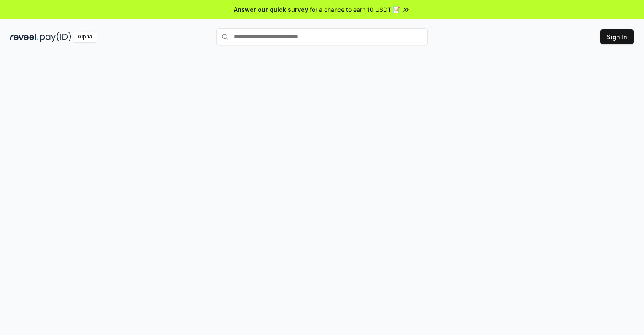  What do you see at coordinates (271, 9) in the screenshot?
I see `span: Answer our quick survey` at bounding box center [271, 9].